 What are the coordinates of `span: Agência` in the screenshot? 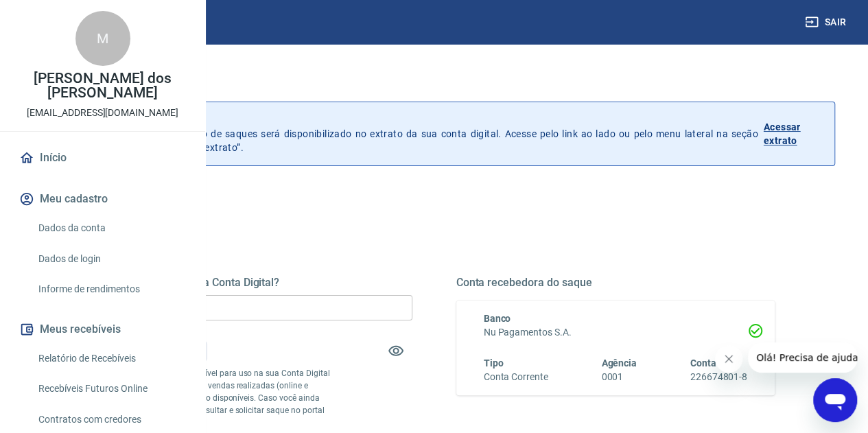 It's located at (619, 364).